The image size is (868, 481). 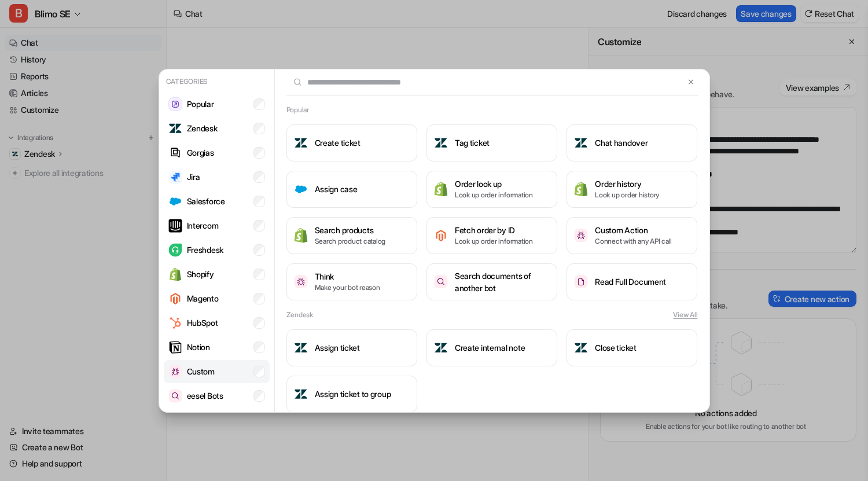 I want to click on p: Jira, so click(x=193, y=176).